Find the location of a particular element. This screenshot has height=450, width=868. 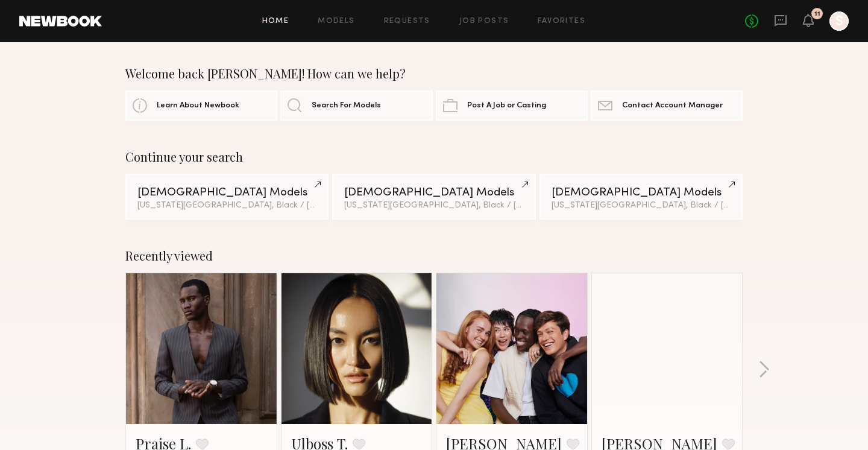

a: Post A Job or Casting is located at coordinates (512, 106).